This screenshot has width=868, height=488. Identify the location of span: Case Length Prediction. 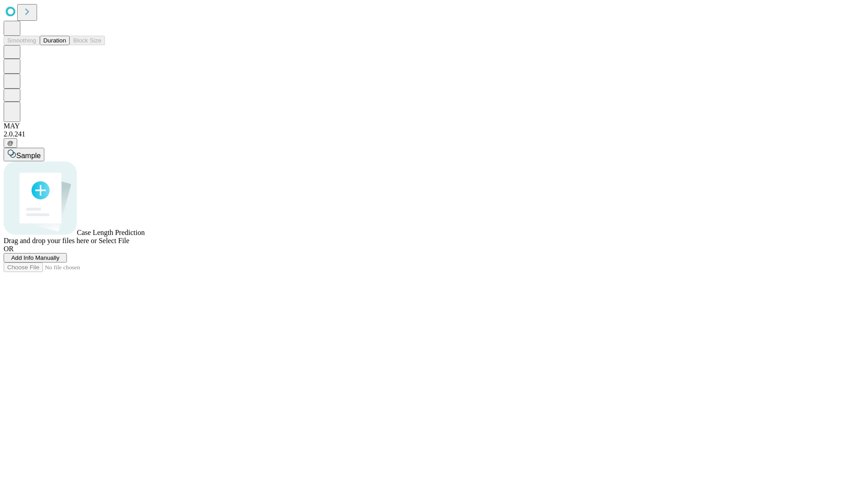
(111, 232).